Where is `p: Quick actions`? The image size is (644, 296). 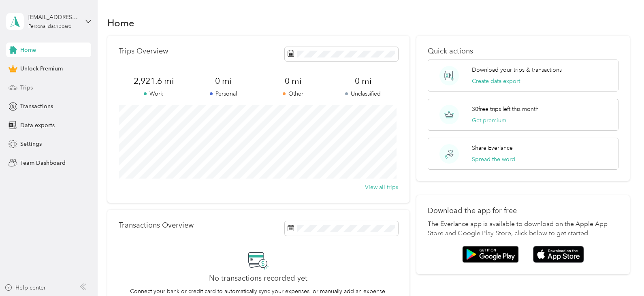 p: Quick actions is located at coordinates (523, 51).